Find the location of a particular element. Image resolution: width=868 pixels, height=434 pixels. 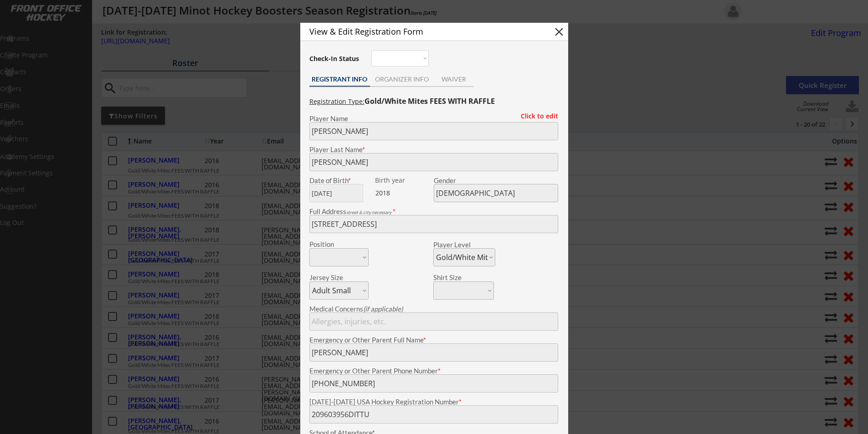

div: Player Level is located at coordinates (464, 245).